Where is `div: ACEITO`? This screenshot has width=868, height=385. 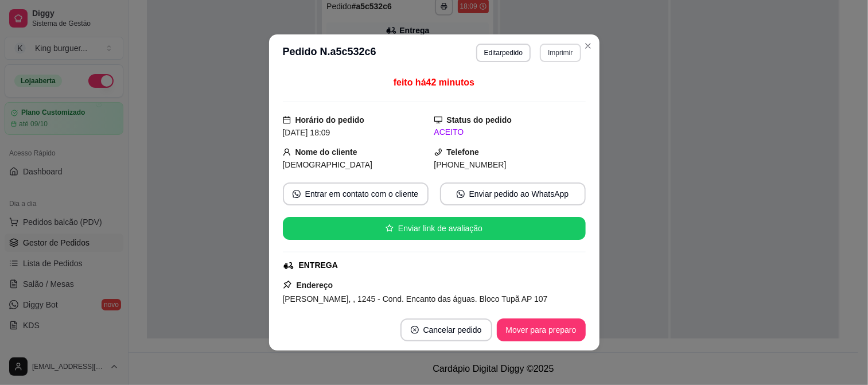 div: ACEITO is located at coordinates (510, 132).